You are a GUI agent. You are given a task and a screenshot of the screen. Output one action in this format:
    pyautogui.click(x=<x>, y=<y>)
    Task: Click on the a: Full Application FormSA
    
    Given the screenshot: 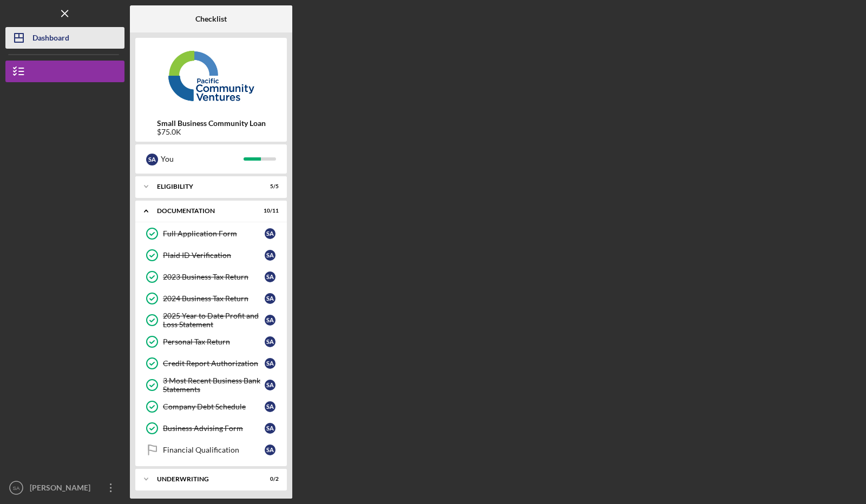 What is the action you would take?
    pyautogui.click(x=211, y=234)
    